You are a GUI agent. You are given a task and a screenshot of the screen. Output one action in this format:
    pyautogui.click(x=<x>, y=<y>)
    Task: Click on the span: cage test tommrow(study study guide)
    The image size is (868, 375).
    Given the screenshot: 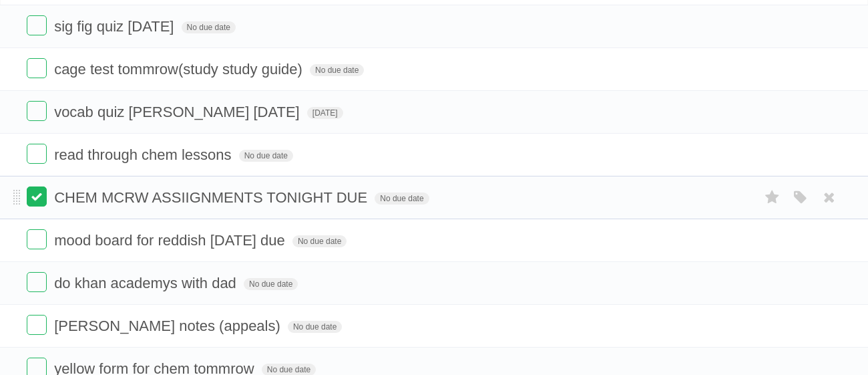 What is the action you would take?
    pyautogui.click(x=180, y=69)
    